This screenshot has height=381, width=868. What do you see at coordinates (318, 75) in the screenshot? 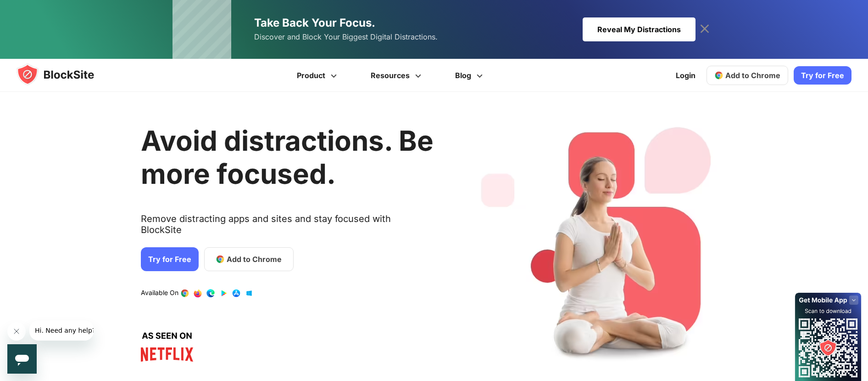
I see `a: Product` at bounding box center [318, 75].